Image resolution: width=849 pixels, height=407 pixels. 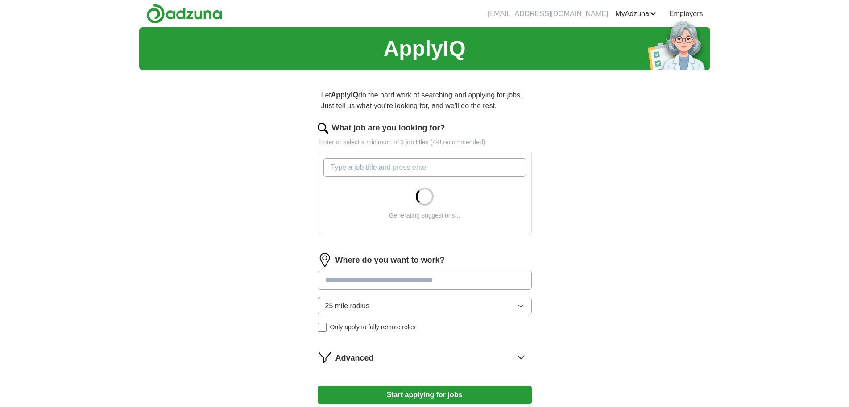 I want to click on img: Adzuna logo, so click(x=184, y=13).